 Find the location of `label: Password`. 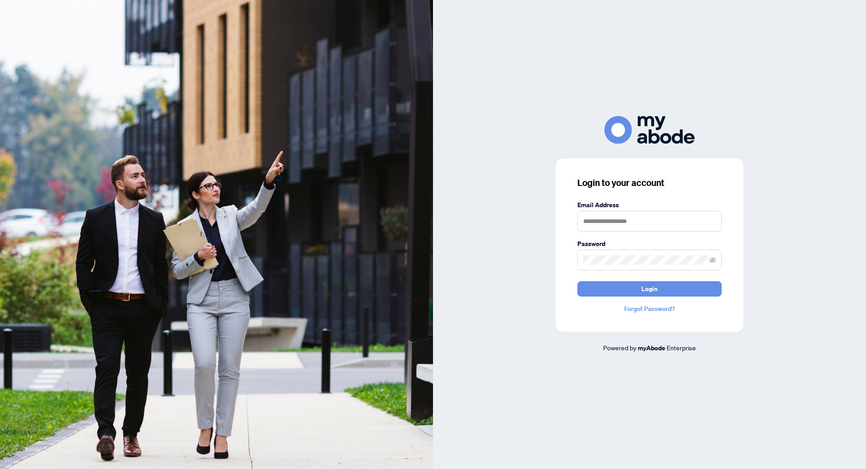

label: Password is located at coordinates (650, 244).